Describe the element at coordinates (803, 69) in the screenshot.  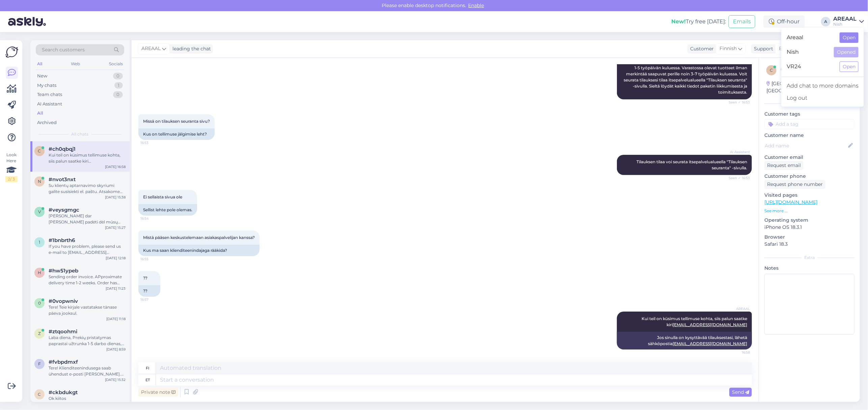
I see `div: # ch0qbqj1` at that location.